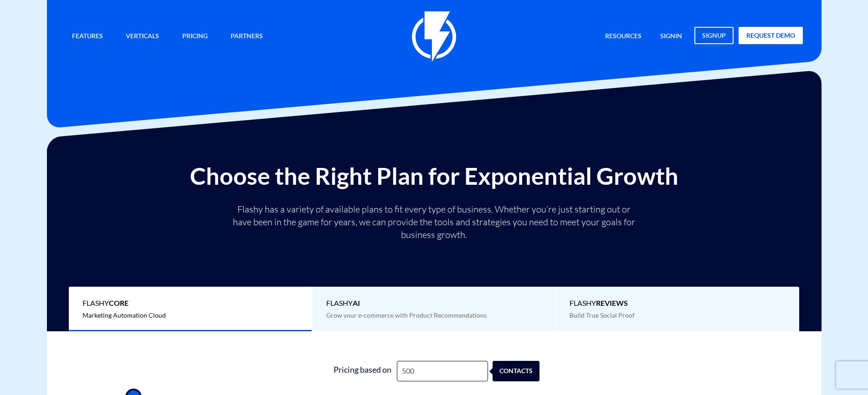 This screenshot has width=868, height=395. Describe the element at coordinates (142, 37) in the screenshot. I see `a: Verticals` at that location.